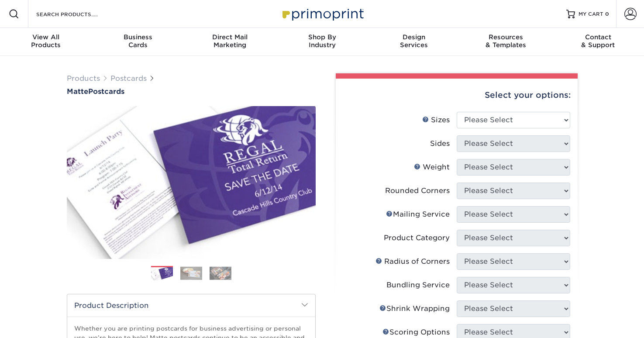 The width and height of the screenshot is (644, 338). I want to click on a: DesignServices, so click(414, 42).